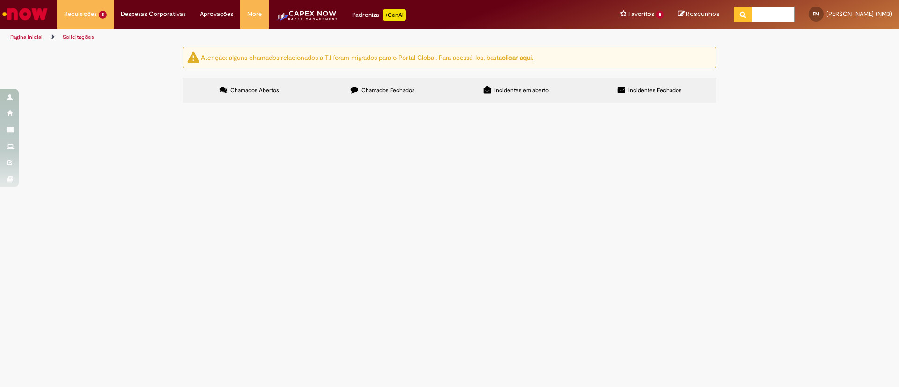  What do you see at coordinates (518, 57) in the screenshot?
I see `u: clicar aqui.` at bounding box center [518, 57].